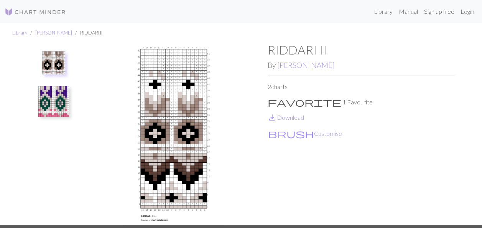 Image resolution: width=482 pixels, height=228 pixels. Describe the element at coordinates (87, 33) in the screenshot. I see `li: RIDDARI II` at that location.